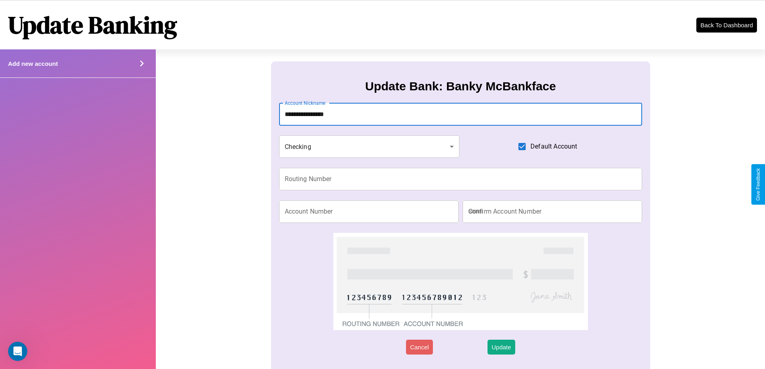 The height and width of the screenshot is (369, 765). What do you see at coordinates (460, 282) in the screenshot?
I see `img: check` at bounding box center [460, 282].